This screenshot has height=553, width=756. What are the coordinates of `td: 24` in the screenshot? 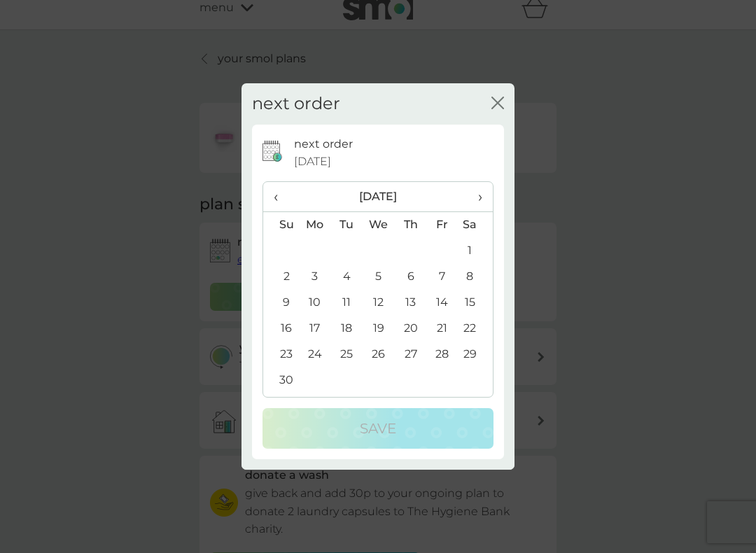 It's located at (315, 354).